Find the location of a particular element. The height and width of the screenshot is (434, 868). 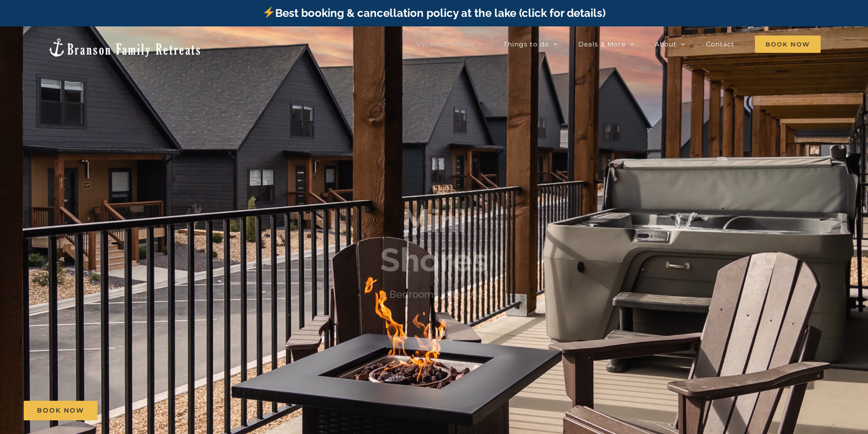

span: Deals & More is located at coordinates (602, 44).